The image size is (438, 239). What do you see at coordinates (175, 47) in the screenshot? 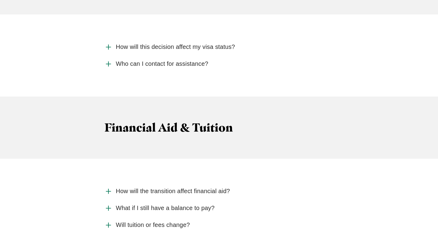
I see `span: How will this decision affect my visa status?` at bounding box center [175, 47].